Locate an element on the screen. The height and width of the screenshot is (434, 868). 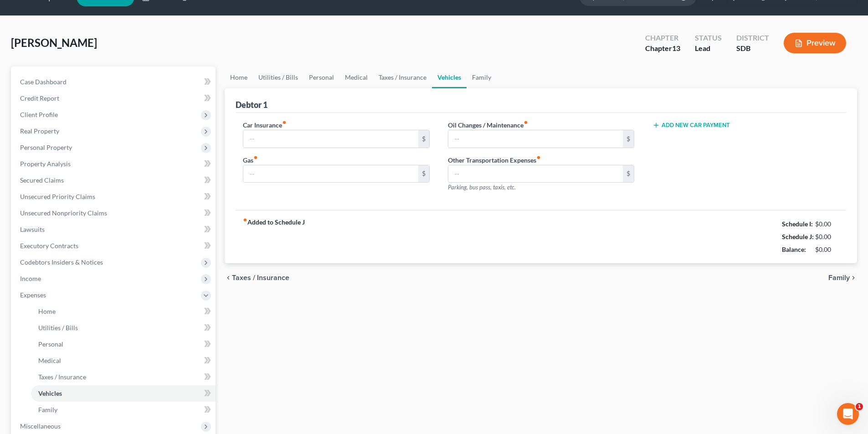
div: Lead is located at coordinates (708, 48).